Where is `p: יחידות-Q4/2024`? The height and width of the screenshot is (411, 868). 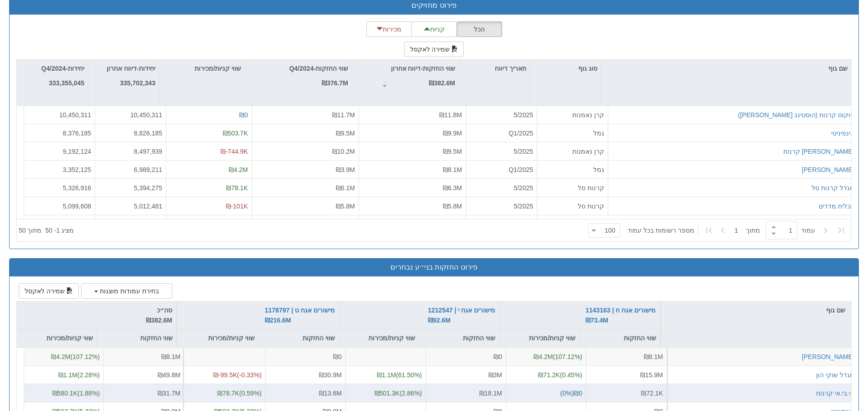
p: יחידות-Q4/2024 is located at coordinates (63, 68).